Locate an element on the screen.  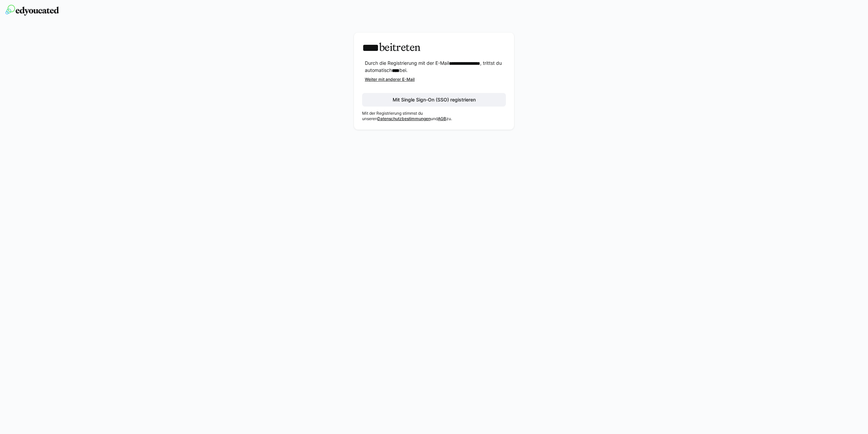
span: Mit Single Sign-On (SSO) registrieren is located at coordinates (434, 100).